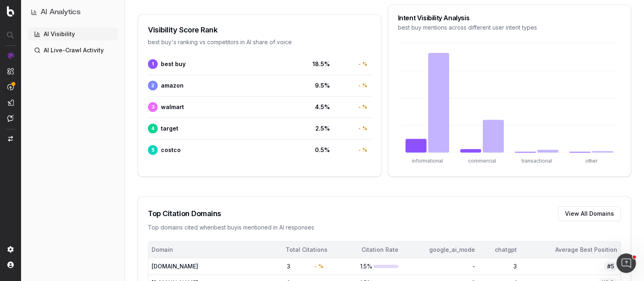  Describe the element at coordinates (172, 107) in the screenshot. I see `span: walmart` at that location.